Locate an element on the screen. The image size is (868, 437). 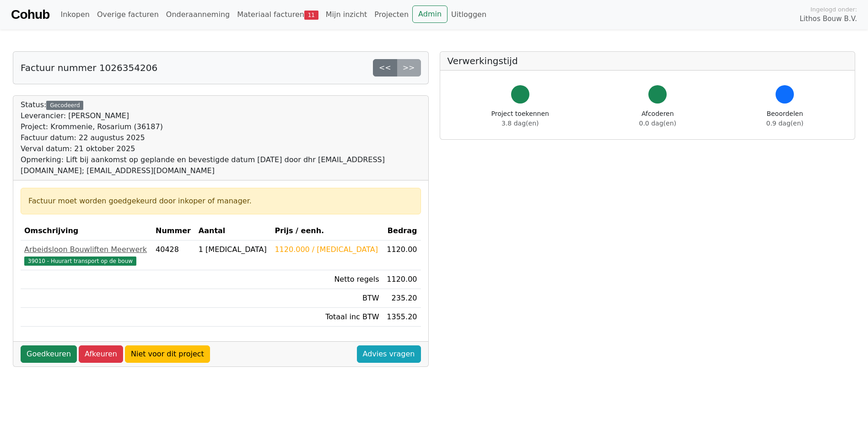
a: Niet voor dit project is located at coordinates (167, 354).